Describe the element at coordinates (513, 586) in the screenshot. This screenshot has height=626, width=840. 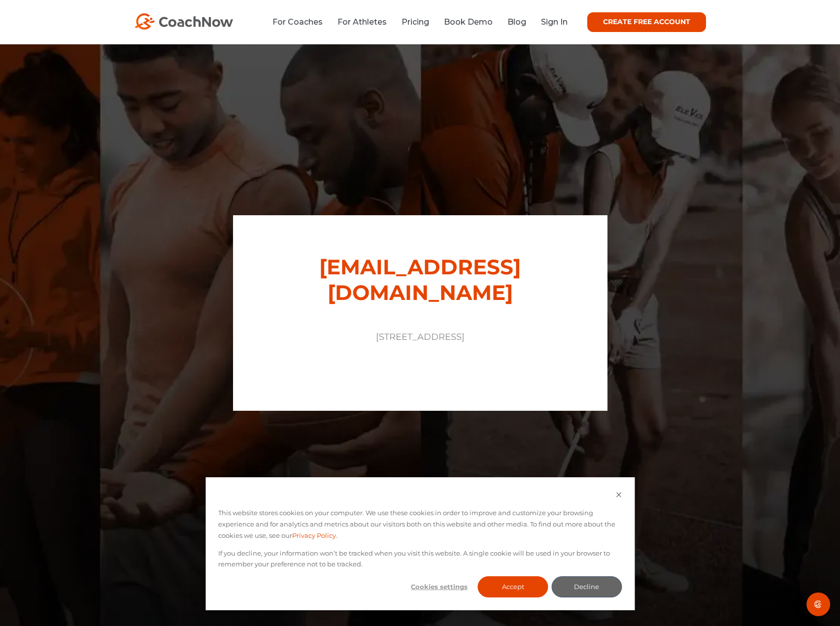
I see `button: Accept` at that location.